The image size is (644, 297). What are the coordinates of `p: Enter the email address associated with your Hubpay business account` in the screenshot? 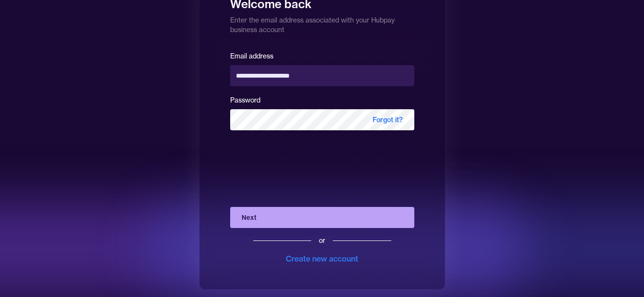 It's located at (322, 23).